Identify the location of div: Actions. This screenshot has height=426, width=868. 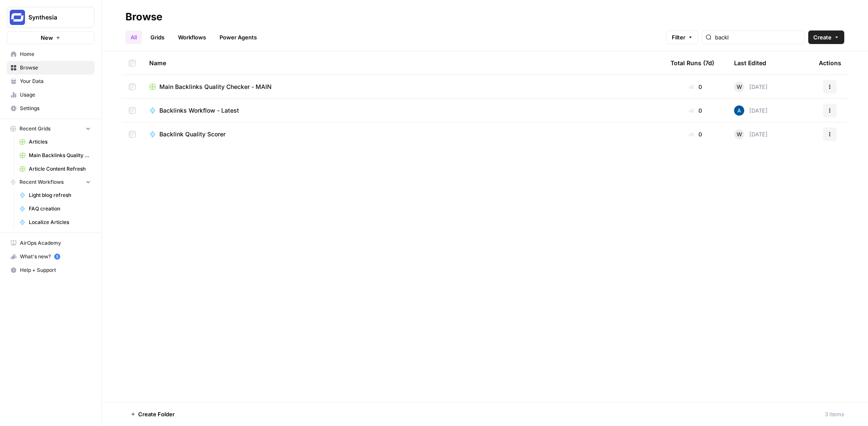
(830, 63).